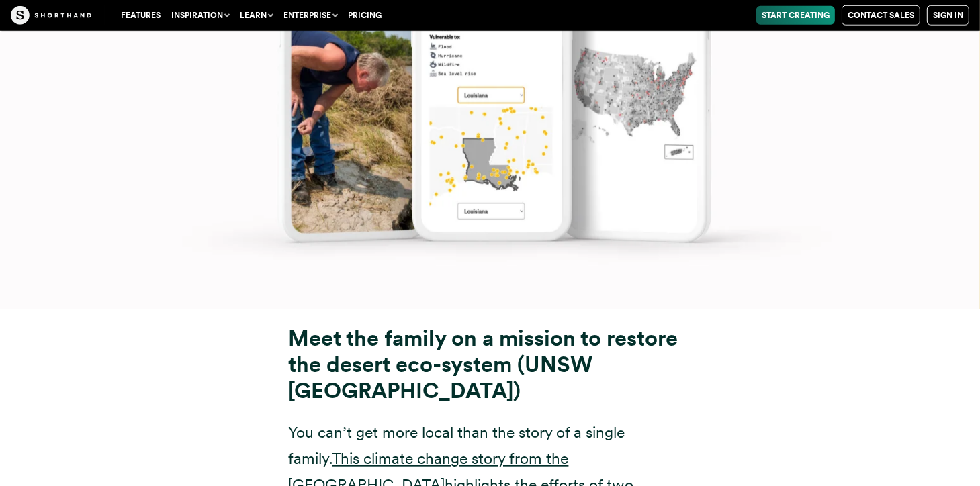 This screenshot has width=980, height=486. I want to click on a: Contact Sales, so click(881, 16).